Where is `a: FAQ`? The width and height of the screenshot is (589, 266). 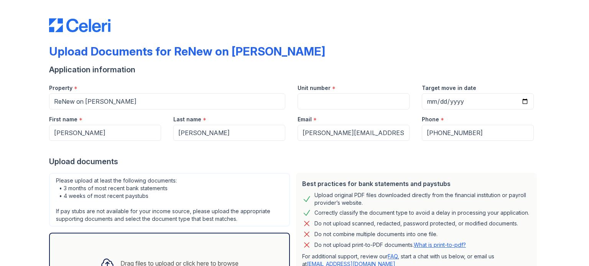
a: FAQ is located at coordinates (393, 257).